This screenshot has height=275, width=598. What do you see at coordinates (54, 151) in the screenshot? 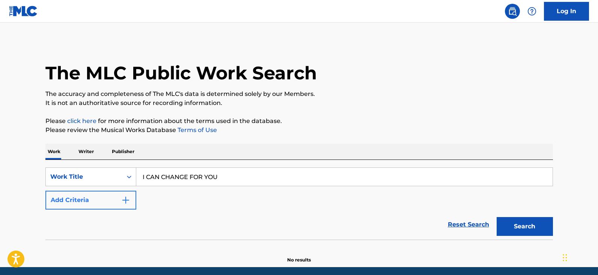
I see `p: Work` at bounding box center [54, 151].